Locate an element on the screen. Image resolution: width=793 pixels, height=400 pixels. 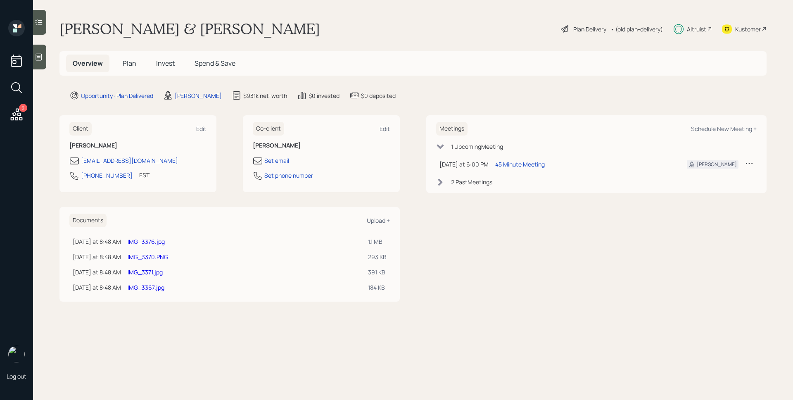
a: IMG_3371.jpg is located at coordinates (145, 272).